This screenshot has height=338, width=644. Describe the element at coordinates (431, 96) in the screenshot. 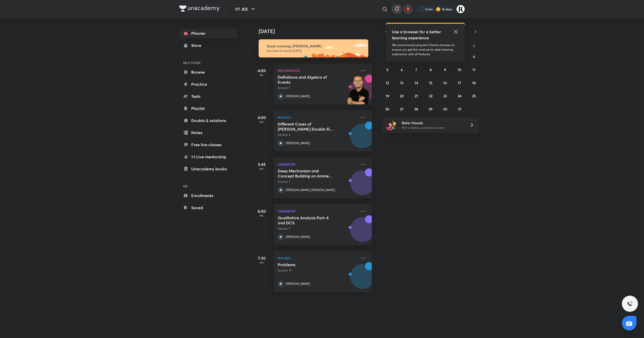

I see `button: October 22, 2025` at that location.